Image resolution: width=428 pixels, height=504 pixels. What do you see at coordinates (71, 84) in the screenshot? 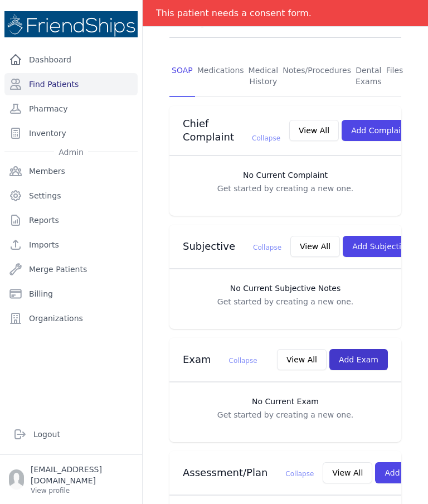
I see `a: Find Patients` at bounding box center [71, 84].